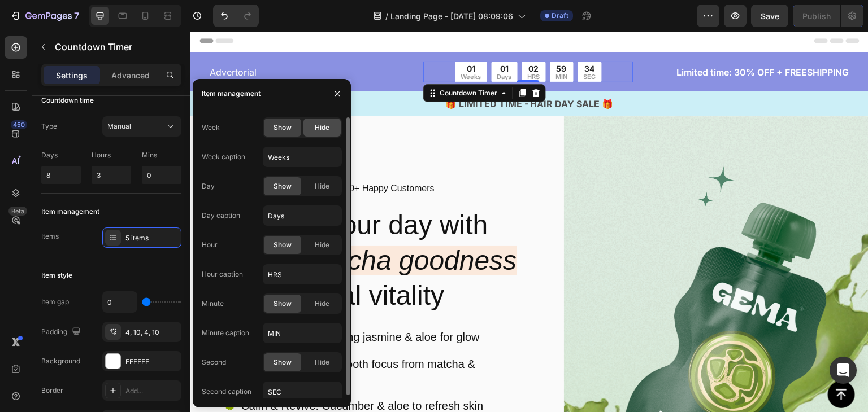 The height and width of the screenshot is (412, 868). What do you see at coordinates (281, 45) in the screenshot?
I see `p: Weeks` at bounding box center [281, 45].